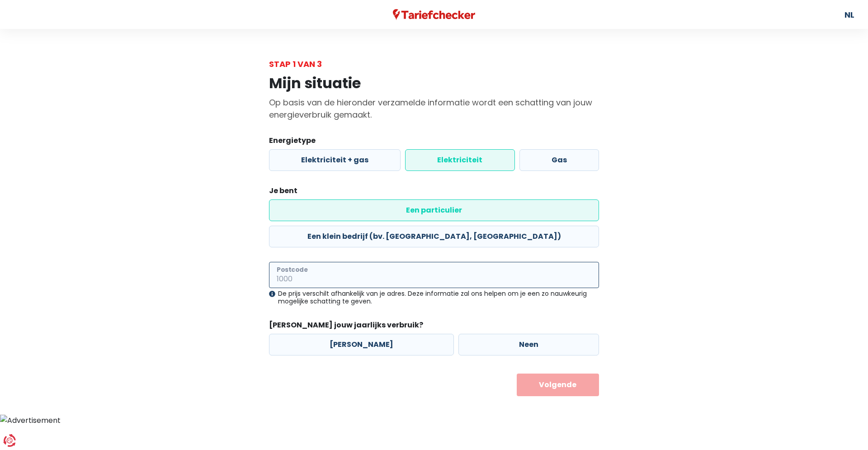 The width and height of the screenshot is (868, 450). I want to click on h1: Mijn situatie, so click(434, 83).